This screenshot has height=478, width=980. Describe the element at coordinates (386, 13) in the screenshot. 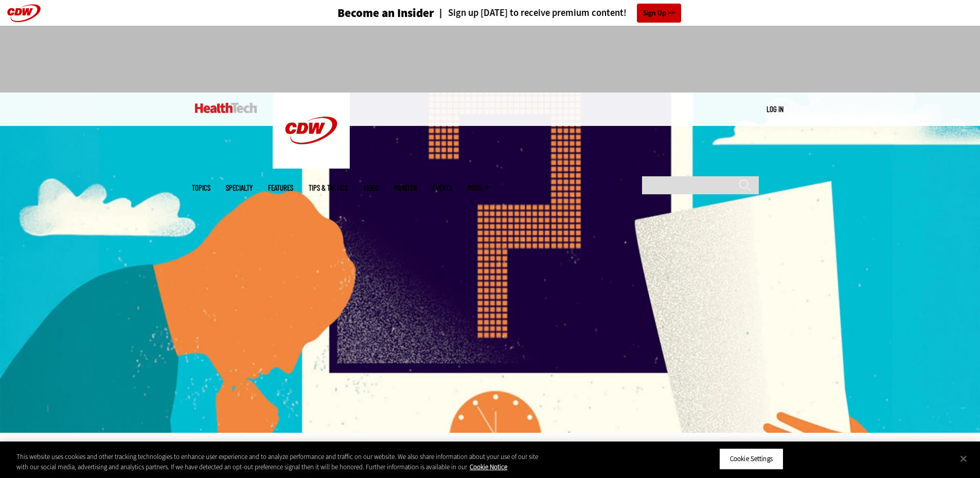

I see `h3: Become an Insider` at that location.